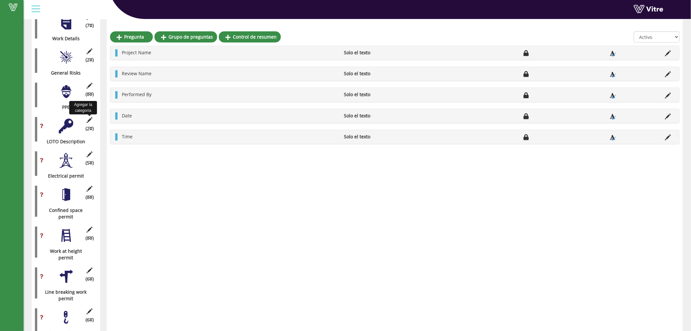 Image resolution: width=691 pixels, height=331 pixels. I want to click on a: Control de resumen, so click(250, 37).